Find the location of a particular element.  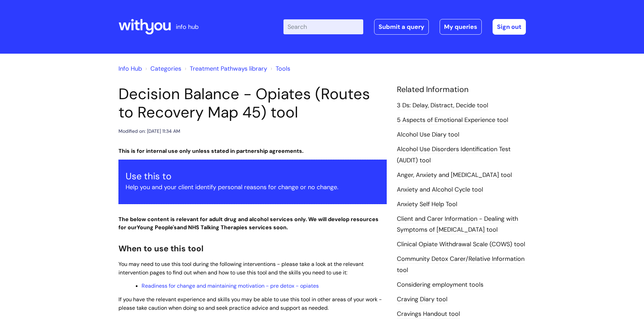

span: When to use this tool is located at coordinates (161, 248).